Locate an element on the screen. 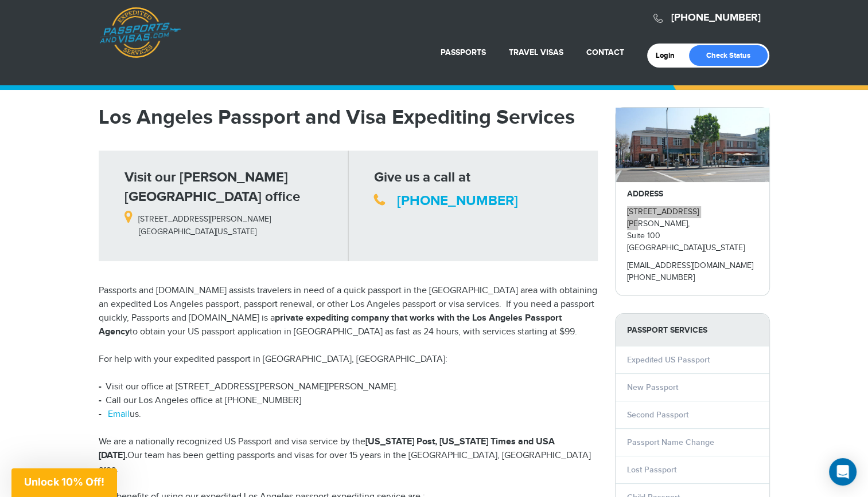 The width and height of the screenshot is (868, 497). a: Login is located at coordinates (669, 55).